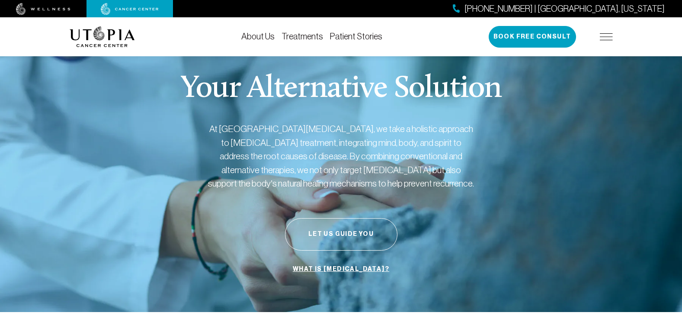  What do you see at coordinates (533, 37) in the screenshot?
I see `button: Book Free Consult` at bounding box center [533, 37].